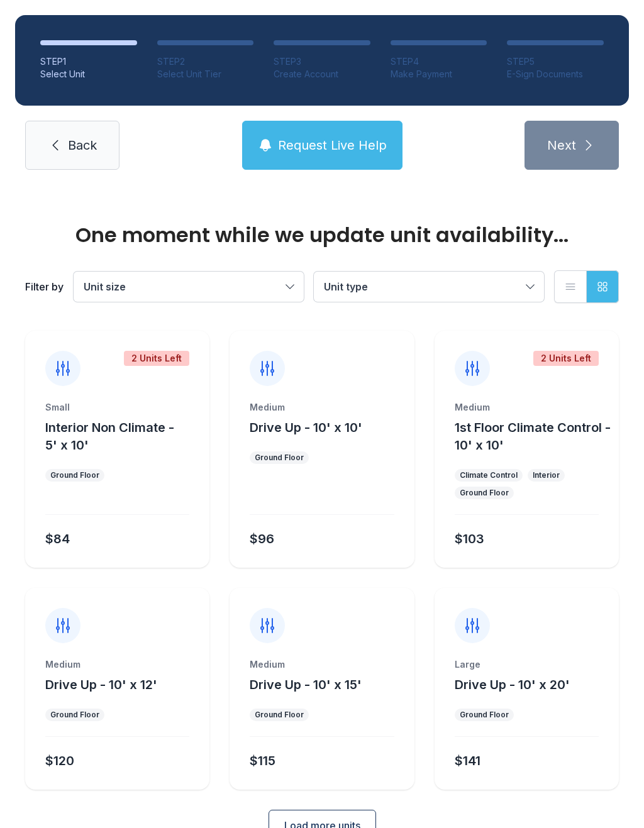 The height and width of the screenshot is (828, 644). Describe the element at coordinates (561, 145) in the screenshot. I see `span: Next` at that location.